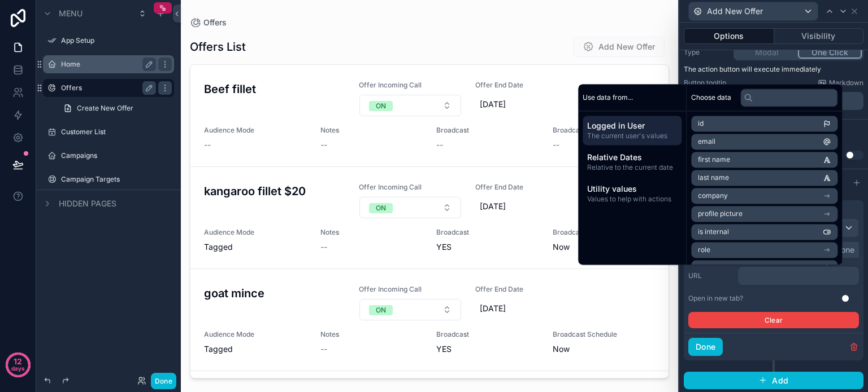  I want to click on span: Create New Offer, so click(105, 109).